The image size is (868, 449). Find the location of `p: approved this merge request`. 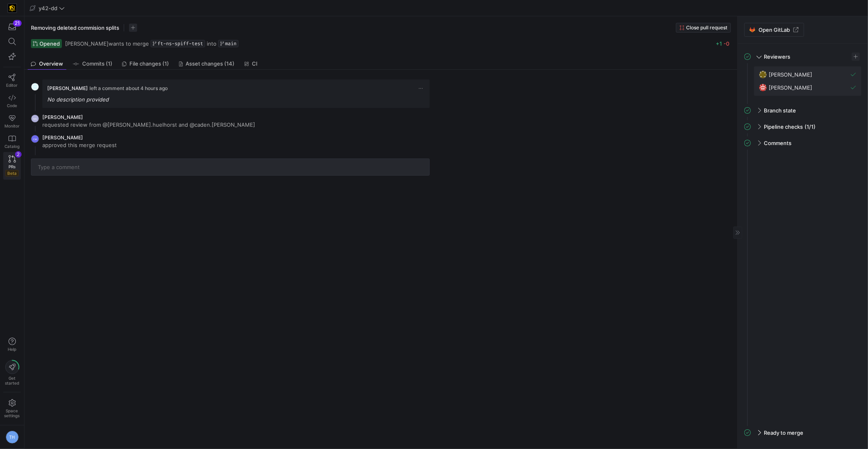

p: approved this merge request is located at coordinates (80, 145).